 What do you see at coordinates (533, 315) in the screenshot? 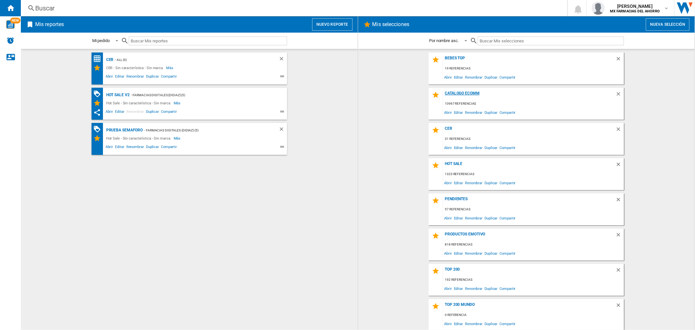
I see `div: 0 referencia` at bounding box center [533, 315].